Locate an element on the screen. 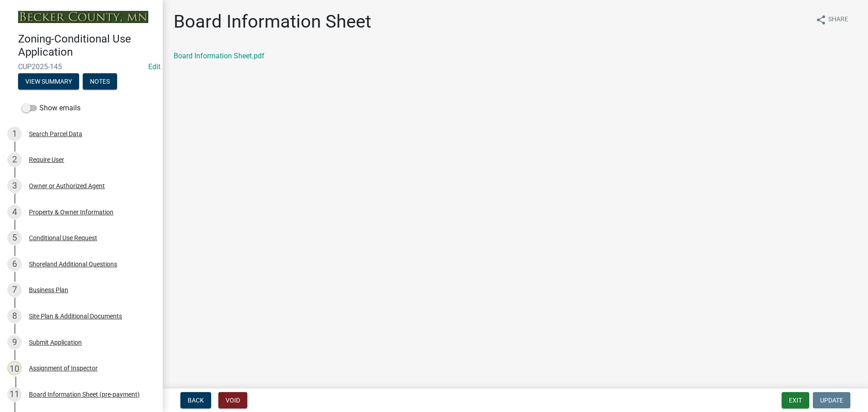 Image resolution: width=868 pixels, height=412 pixels. div: Conditional Use Request is located at coordinates (63, 238).